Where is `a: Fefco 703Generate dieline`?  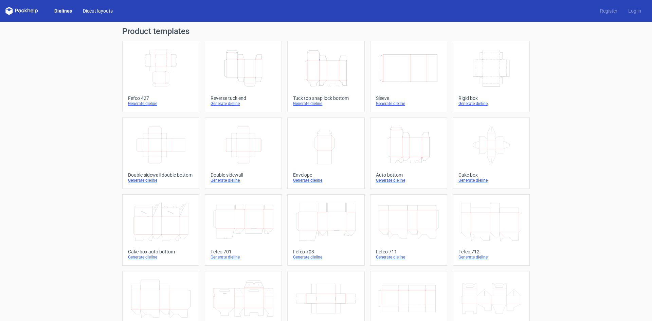 a: Fefco 703Generate dieline is located at coordinates (326, 230).